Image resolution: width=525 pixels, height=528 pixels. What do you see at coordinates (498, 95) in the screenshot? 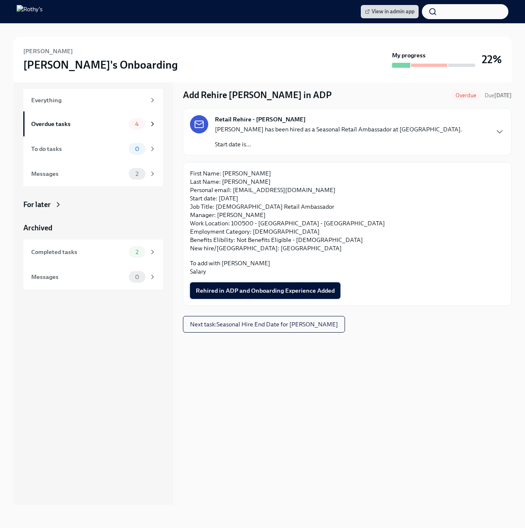
I see `span: August 16th, 2025 09:00` at bounding box center [498, 95].